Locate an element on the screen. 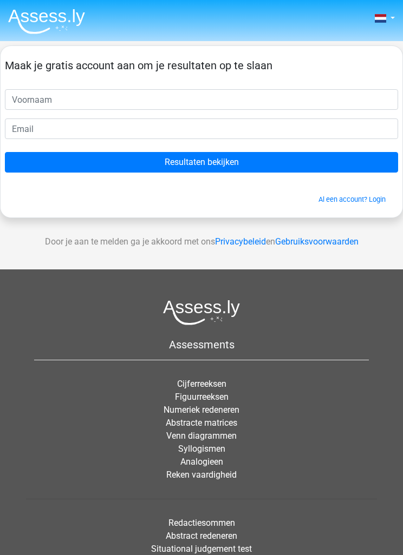 The image size is (403, 555). a: Numeriek redeneren is located at coordinates (201, 410).